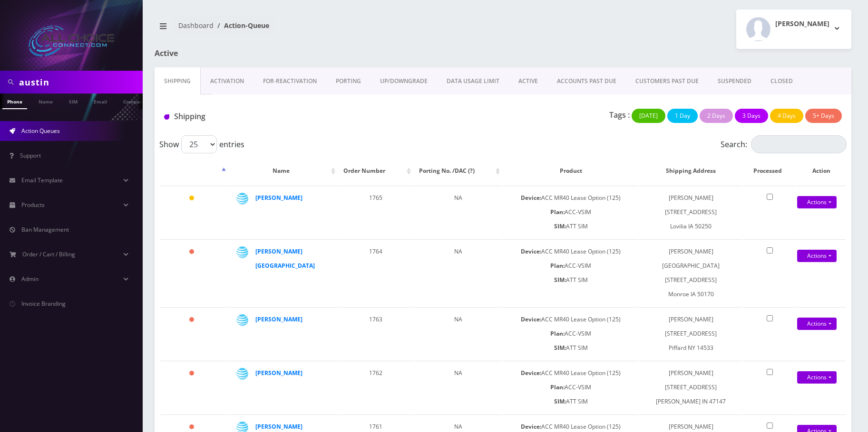  I want to click on button: 1 Day, so click(682, 116).